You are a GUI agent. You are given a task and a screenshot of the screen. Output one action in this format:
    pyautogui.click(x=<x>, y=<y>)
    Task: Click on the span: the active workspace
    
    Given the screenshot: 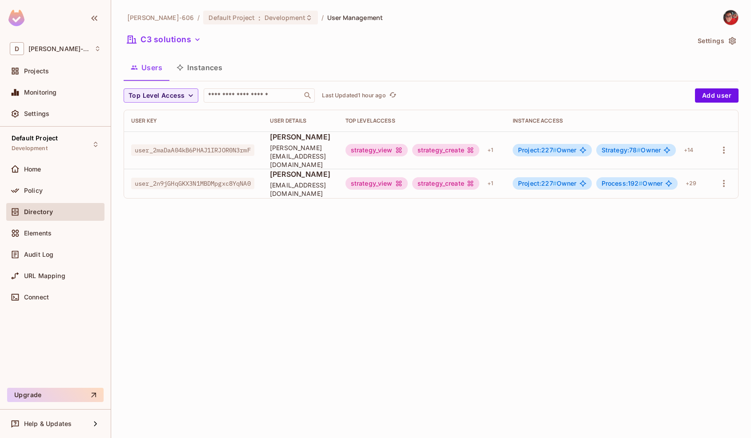 What is the action you would take?
    pyautogui.click(x=160, y=17)
    